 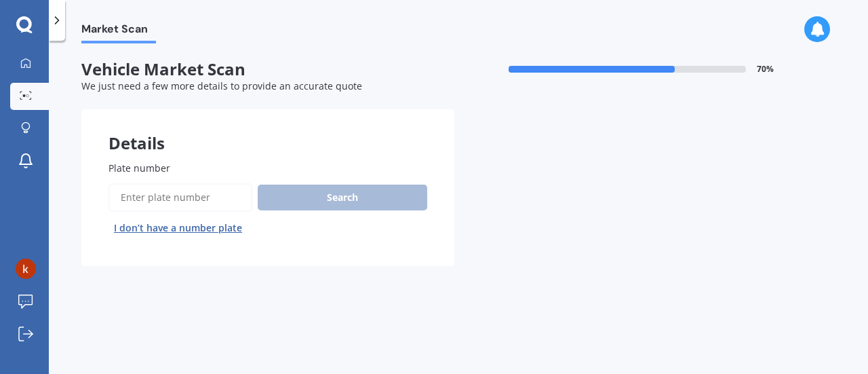 What do you see at coordinates (139, 168) in the screenshot?
I see `span: Plate number` at bounding box center [139, 168].